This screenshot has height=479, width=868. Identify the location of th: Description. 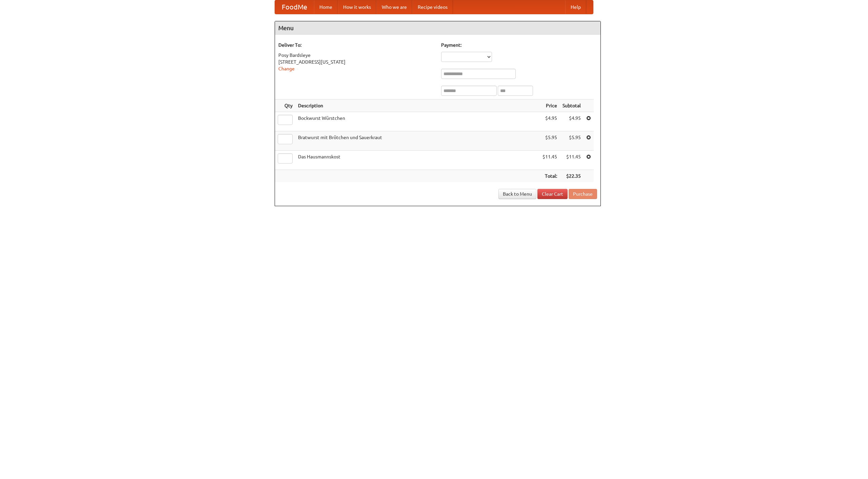
(418, 106).